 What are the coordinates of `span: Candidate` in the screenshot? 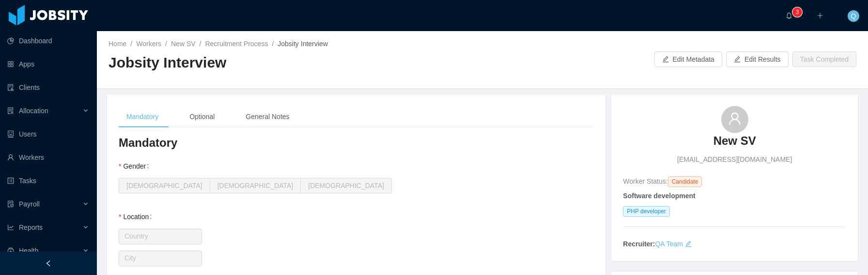 It's located at (684, 181).